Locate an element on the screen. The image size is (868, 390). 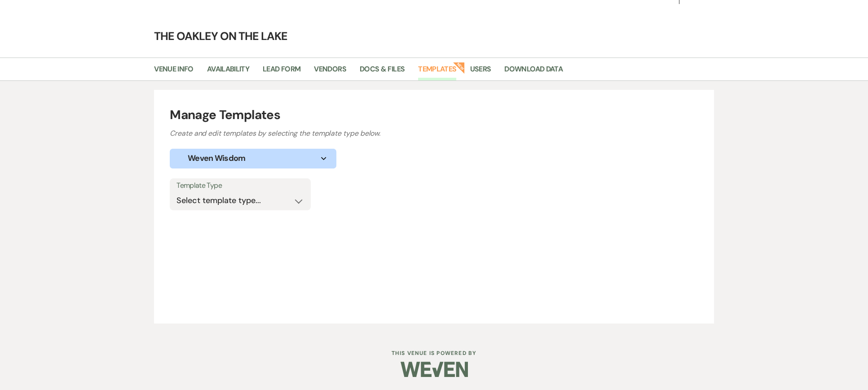
label: Template Type is located at coordinates (240, 185).